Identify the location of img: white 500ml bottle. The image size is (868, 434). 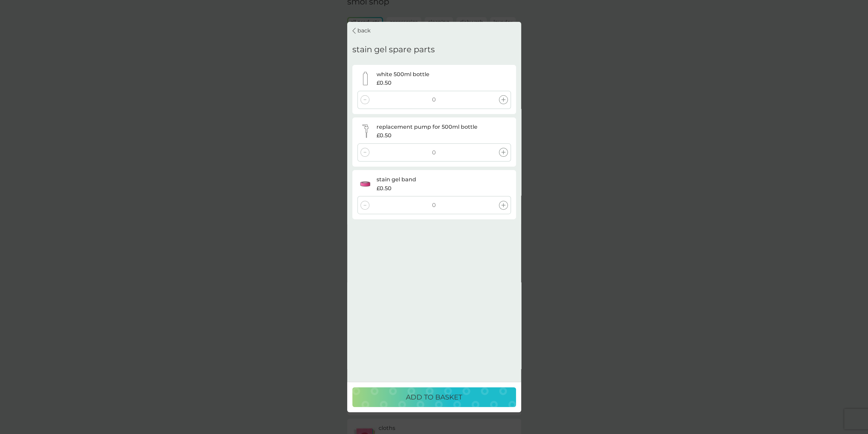
(365, 79).